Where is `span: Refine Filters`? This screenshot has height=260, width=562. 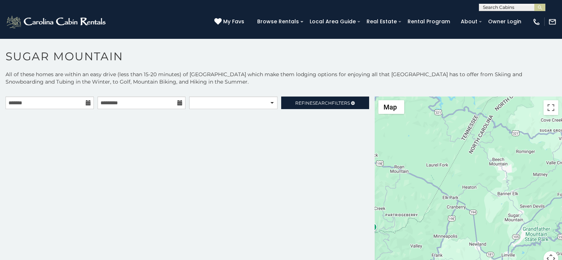
span: Refine Filters is located at coordinates (322, 103).